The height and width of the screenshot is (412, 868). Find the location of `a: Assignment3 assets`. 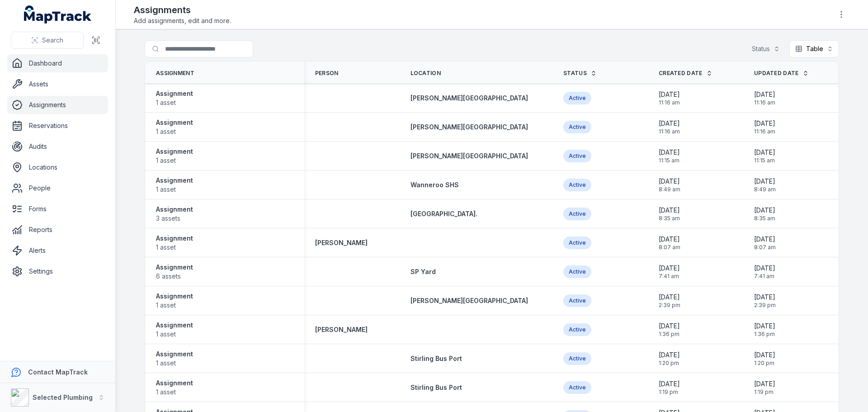

a: Assignment3 assets is located at coordinates (175, 214).